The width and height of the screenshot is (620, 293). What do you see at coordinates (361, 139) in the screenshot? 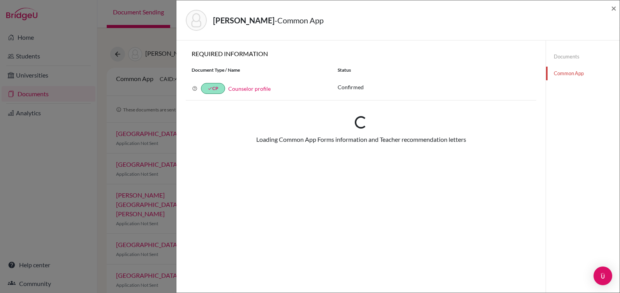
I see `div: Loading Common App Forms information and Teacher recommendation letters` at bounding box center [361, 139].